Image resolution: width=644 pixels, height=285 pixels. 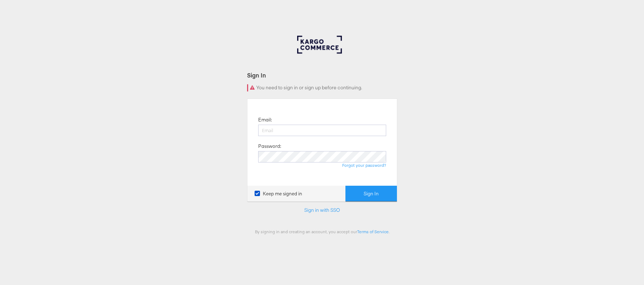 I want to click on label: Email:, so click(x=265, y=119).